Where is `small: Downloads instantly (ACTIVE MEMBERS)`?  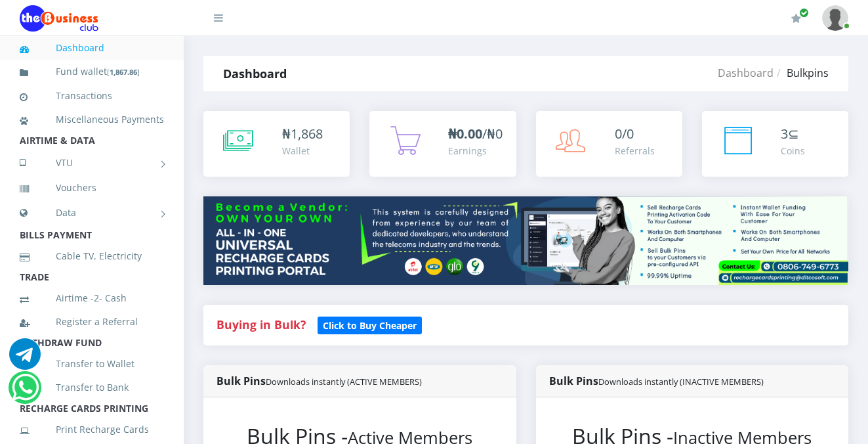 small: Downloads instantly (ACTIVE MEMBERS) is located at coordinates (344, 382).